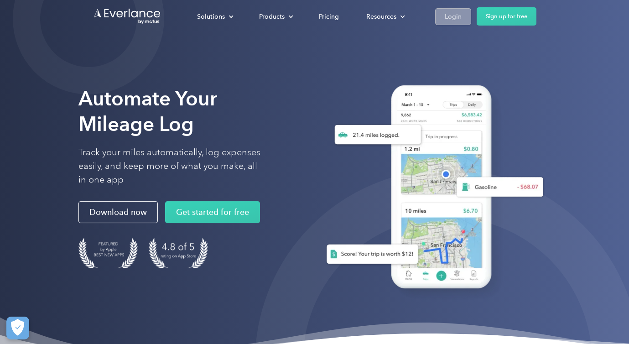  What do you see at coordinates (506, 16) in the screenshot?
I see `a: Sign up for free` at bounding box center [506, 16].